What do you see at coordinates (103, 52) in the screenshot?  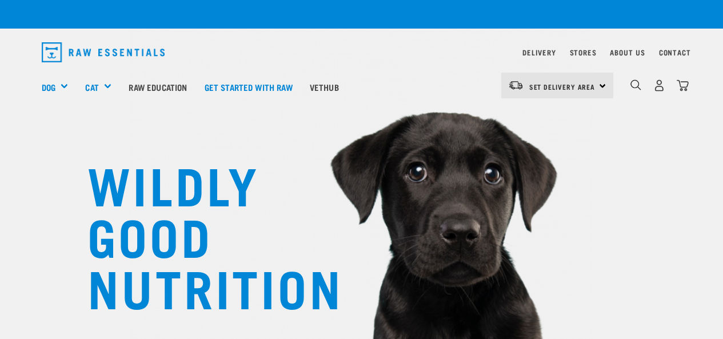 I see `img: Raw Essentials Logo` at bounding box center [103, 52].